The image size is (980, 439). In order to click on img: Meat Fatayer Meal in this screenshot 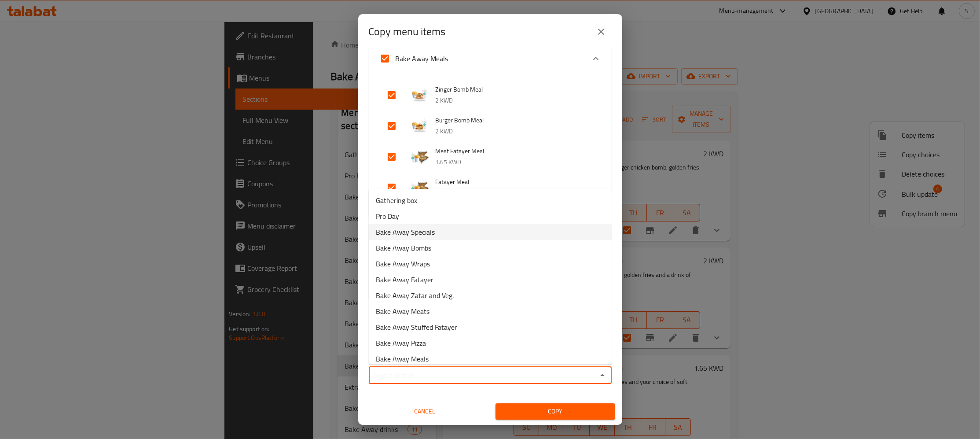, I will do `click(420, 157)`.